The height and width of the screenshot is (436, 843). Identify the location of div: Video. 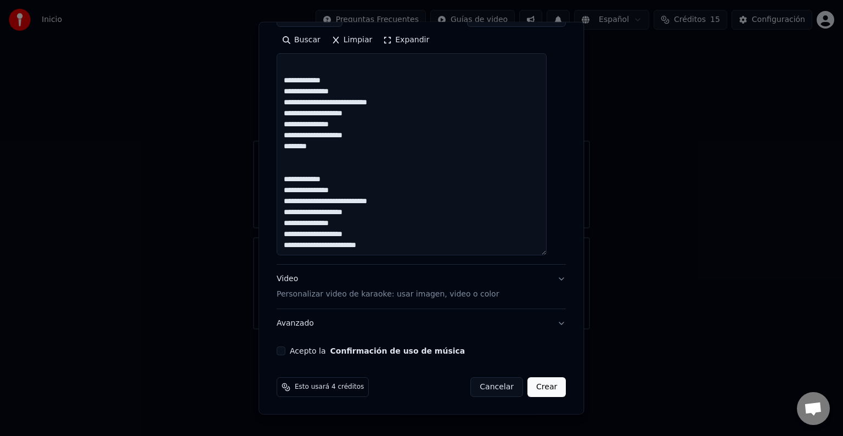
(387, 286).